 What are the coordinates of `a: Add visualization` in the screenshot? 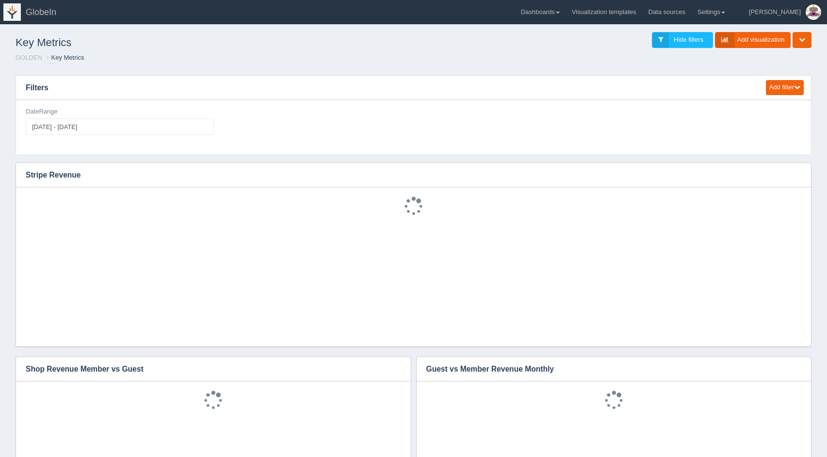 It's located at (753, 40).